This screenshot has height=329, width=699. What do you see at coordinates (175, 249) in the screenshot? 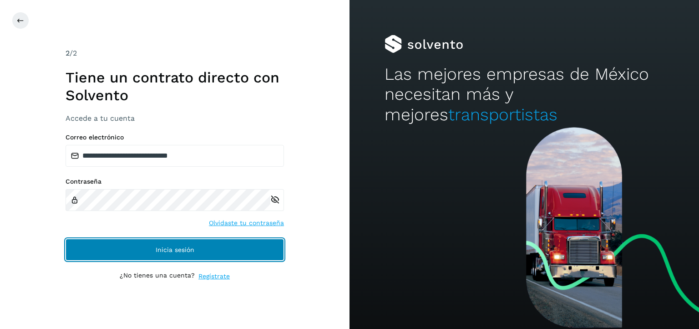
I see `button: Inicia sesión` at bounding box center [175, 249].